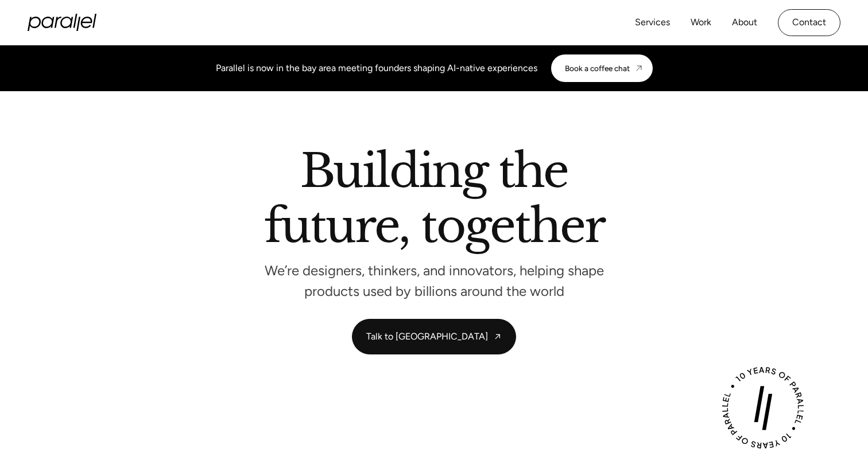  What do you see at coordinates (434, 280) in the screenshot?
I see `p: We’re designers, thinkers, and innovators, helping shape products used by billions around the world` at bounding box center [434, 280].